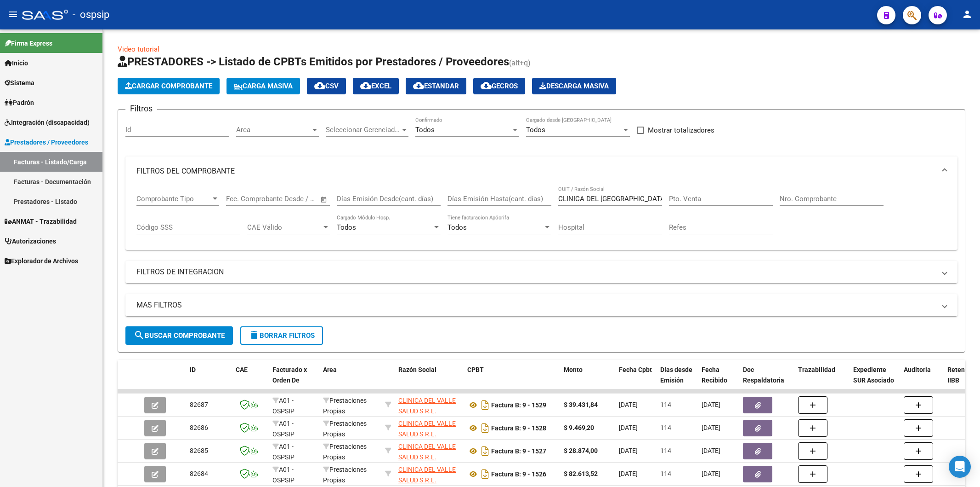 The width and height of the screenshot is (980, 487). Describe the element at coordinates (581, 451) in the screenshot. I see `strong: $ 28.874,00` at that location.